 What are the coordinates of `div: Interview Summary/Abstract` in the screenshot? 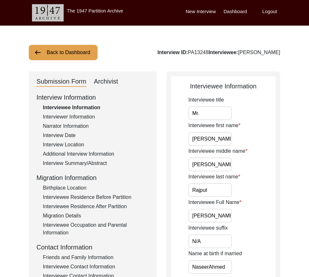 It's located at (96, 163).